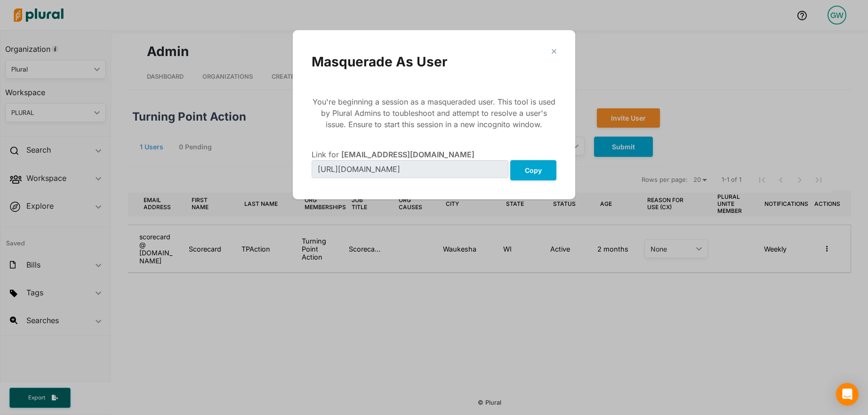  I want to click on div: Modal, so click(434, 115).